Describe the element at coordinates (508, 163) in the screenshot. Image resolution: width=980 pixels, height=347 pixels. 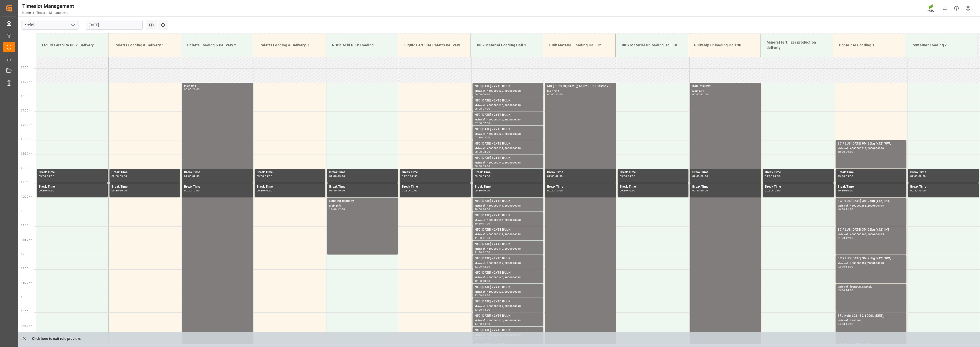
I see `div: Main ref : 4500000142, 2000000058;` at that location.